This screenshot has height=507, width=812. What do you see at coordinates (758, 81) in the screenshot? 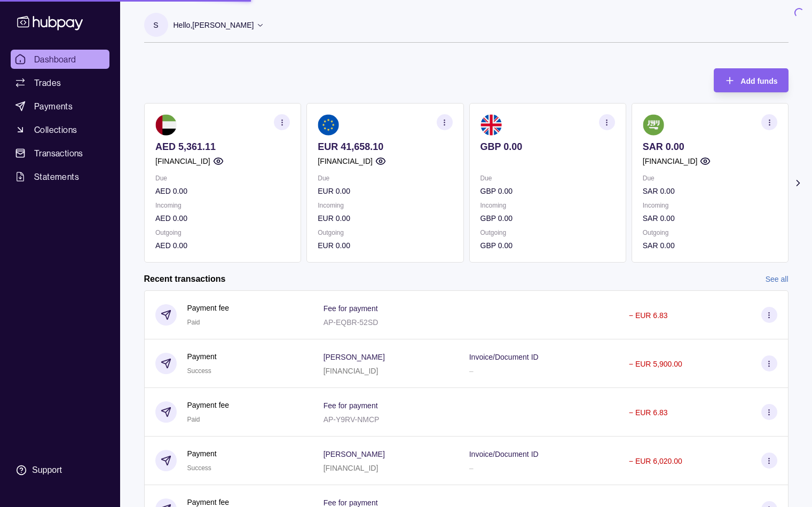
I see `span: Add funds` at bounding box center [758, 81].